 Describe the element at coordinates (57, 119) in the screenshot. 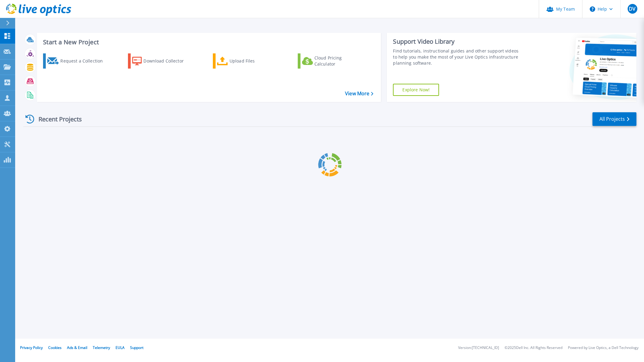

I see `div: Recent Projects` at that location.